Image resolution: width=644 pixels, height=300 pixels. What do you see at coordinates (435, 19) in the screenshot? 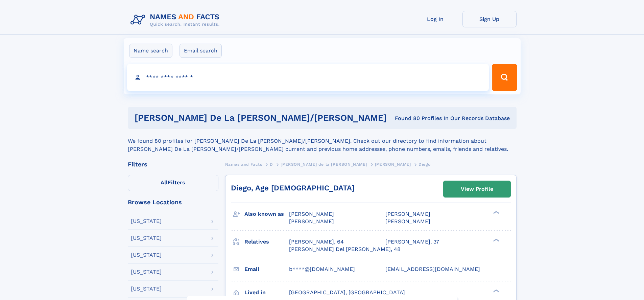
I see `a: Log In` at bounding box center [435, 19].